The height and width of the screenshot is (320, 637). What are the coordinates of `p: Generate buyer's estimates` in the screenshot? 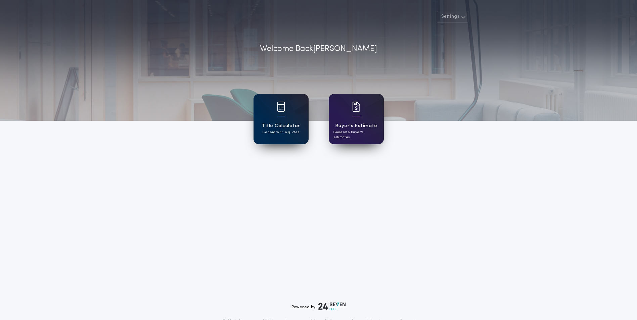 It's located at (356, 135).